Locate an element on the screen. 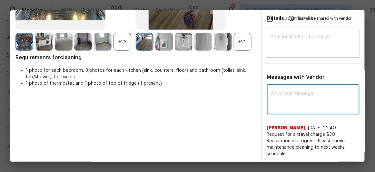  span: Requirements for cleaning is located at coordinates (136, 57).